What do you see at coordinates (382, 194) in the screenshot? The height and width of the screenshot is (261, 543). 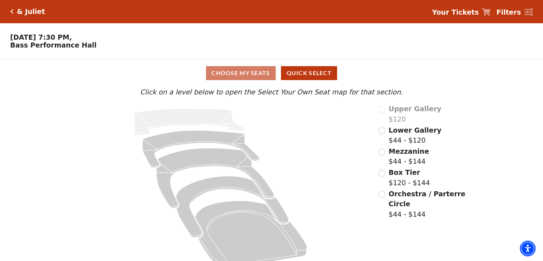 I see `input: Orchestra / Parterre Circle$44 - $144` at bounding box center [382, 194].